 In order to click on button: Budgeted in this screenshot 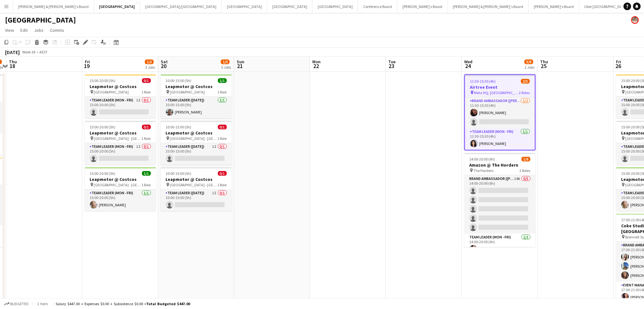, I will do `click(16, 304)`.